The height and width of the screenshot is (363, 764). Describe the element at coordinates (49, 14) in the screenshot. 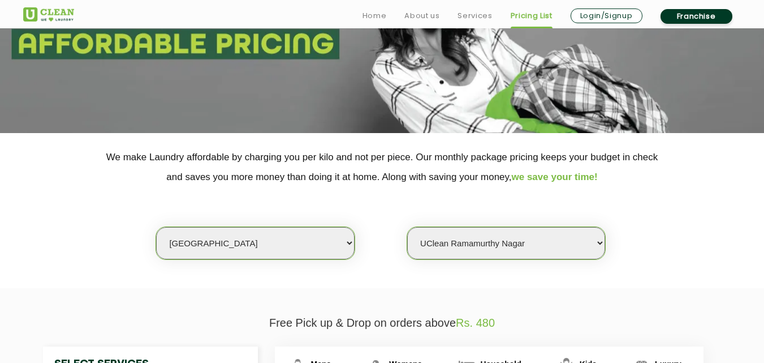

I see `img: UClean Laundry and Dry Cleaning` at that location.